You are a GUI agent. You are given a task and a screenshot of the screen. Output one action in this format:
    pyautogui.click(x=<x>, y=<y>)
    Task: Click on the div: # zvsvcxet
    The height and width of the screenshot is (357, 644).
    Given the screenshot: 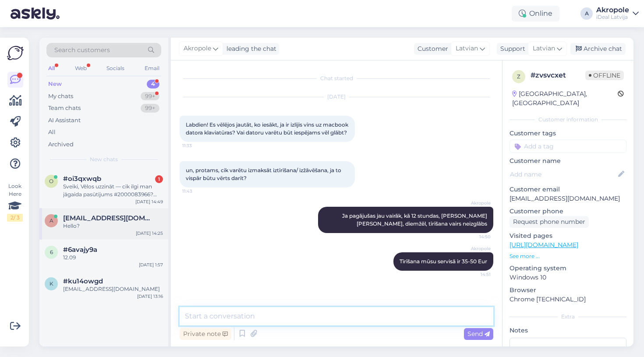 What is the action you would take?
    pyautogui.click(x=557, y=75)
    